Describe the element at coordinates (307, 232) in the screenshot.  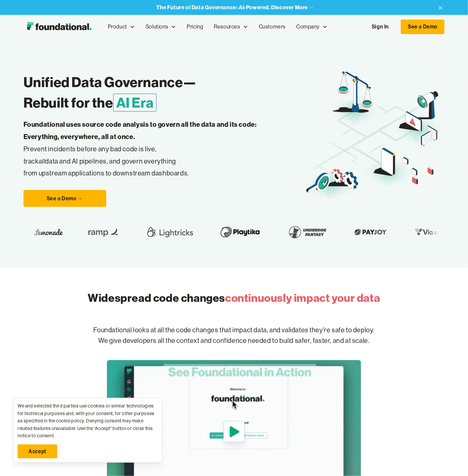
I see `img: Underdog Fantasy` at that location.